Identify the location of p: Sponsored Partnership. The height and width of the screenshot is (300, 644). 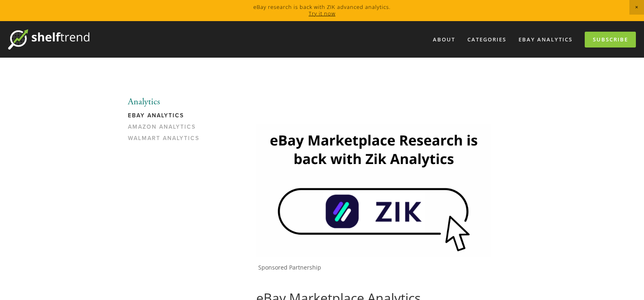
(374, 267).